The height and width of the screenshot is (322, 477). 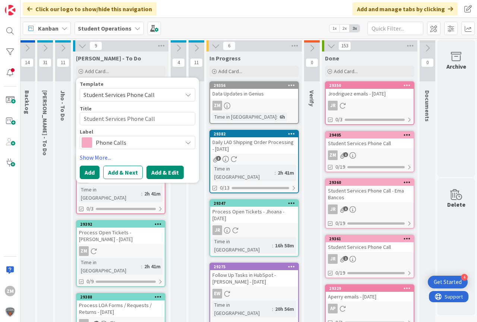 What do you see at coordinates (138, 157) in the screenshot?
I see `a: Show More...` at bounding box center [138, 157].